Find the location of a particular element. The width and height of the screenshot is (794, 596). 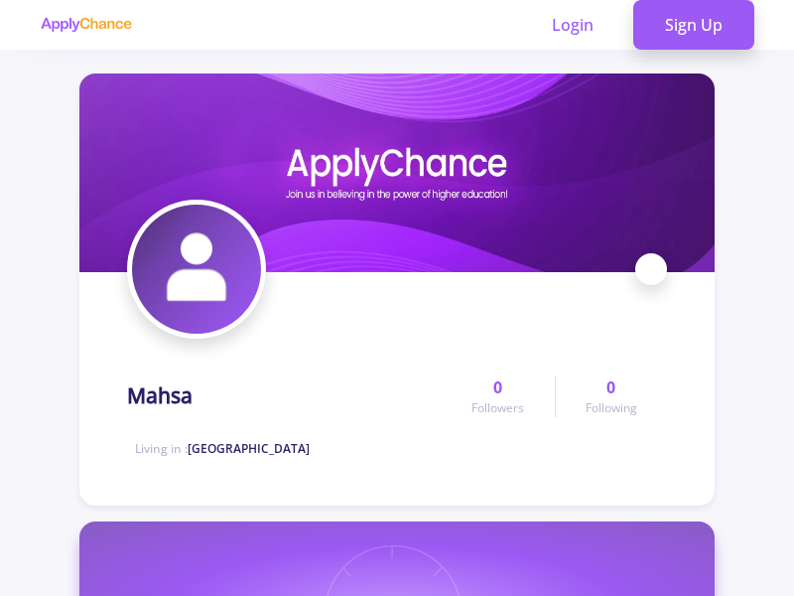

span: Following is located at coordinates (611, 408).